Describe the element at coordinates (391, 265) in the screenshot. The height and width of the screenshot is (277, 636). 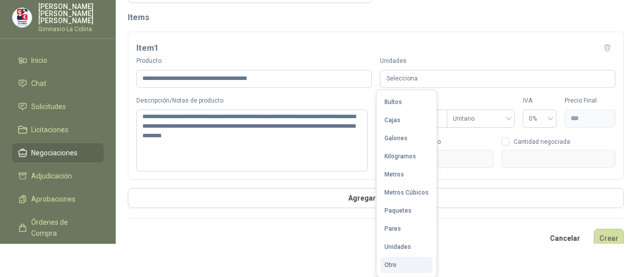
I see `div: Otro` at that location.